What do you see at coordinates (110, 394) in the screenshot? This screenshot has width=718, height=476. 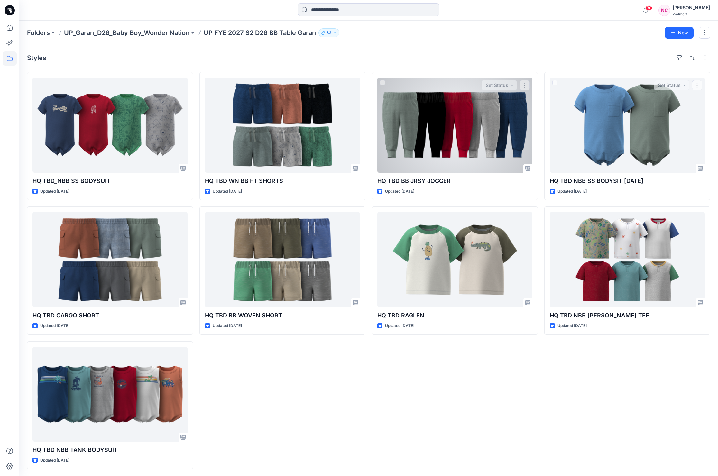 I see `a: HQ TBD NBB TANK BODYSUIT` at bounding box center [110, 394].